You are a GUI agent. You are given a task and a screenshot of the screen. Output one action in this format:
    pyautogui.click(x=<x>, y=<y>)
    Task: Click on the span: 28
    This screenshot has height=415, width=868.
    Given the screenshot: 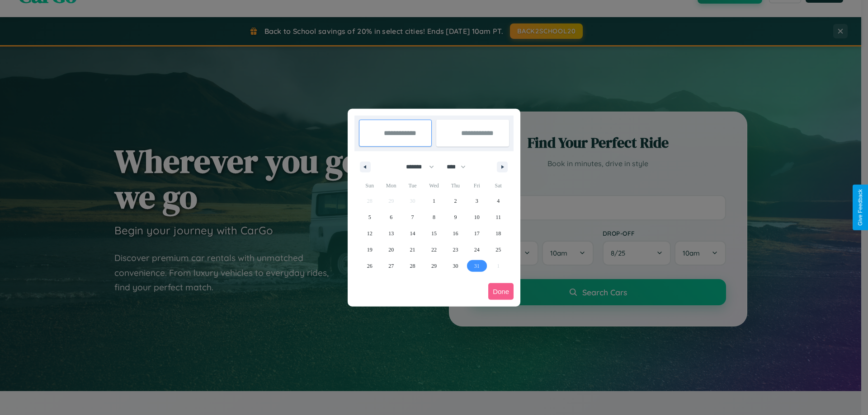 What is the action you would take?
    pyautogui.click(x=413, y=266)
    